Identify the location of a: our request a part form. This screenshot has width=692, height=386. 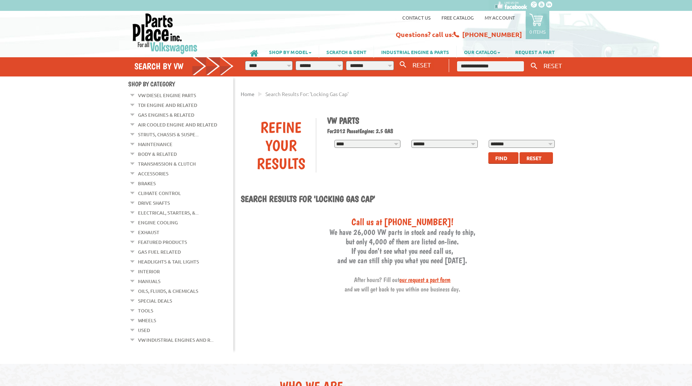
(425, 280).